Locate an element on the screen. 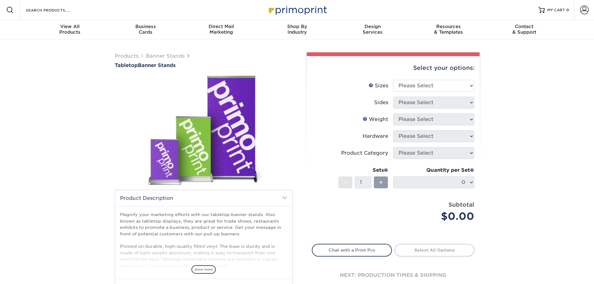  div: $0.00 is located at coordinates (436, 216).